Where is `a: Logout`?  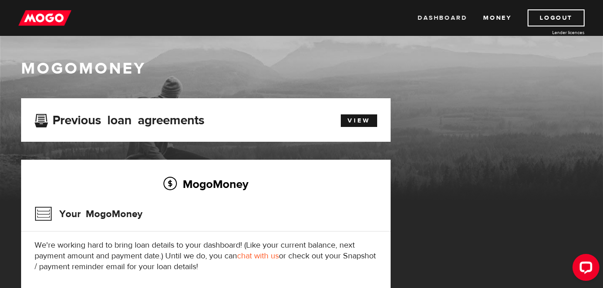
a: Logout is located at coordinates (556, 18).